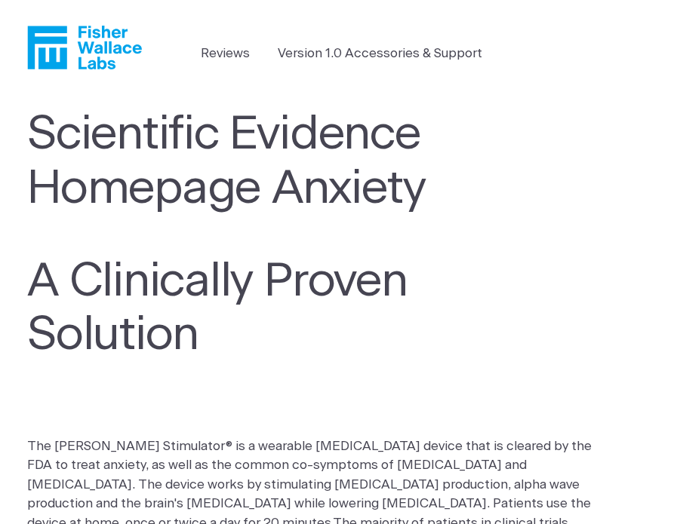 This screenshot has height=524, width=683. I want to click on h1: A Clinically Proven Solution, so click(269, 309).